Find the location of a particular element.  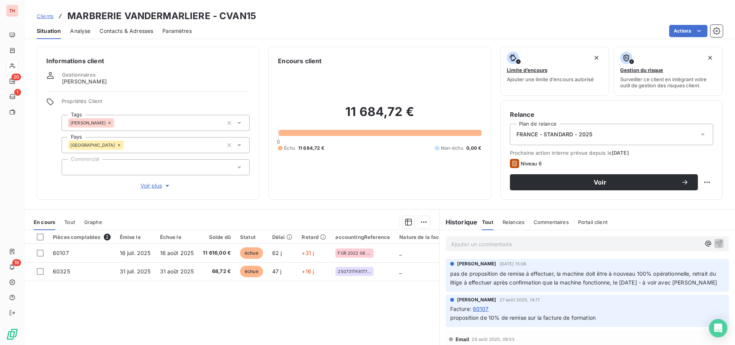

span: Portail client is located at coordinates (593, 222).